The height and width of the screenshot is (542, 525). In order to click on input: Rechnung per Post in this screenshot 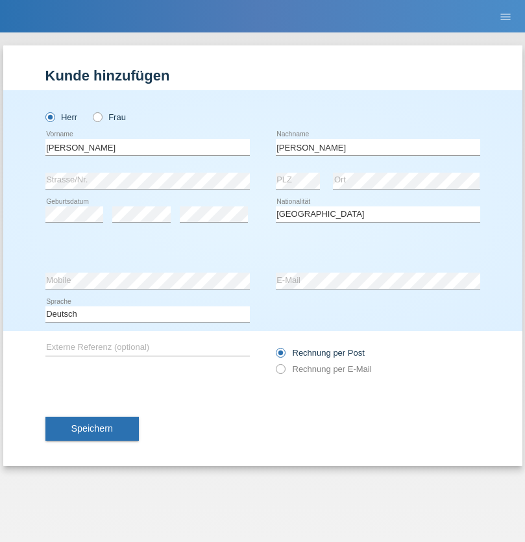, I will do `click(280, 356)`.